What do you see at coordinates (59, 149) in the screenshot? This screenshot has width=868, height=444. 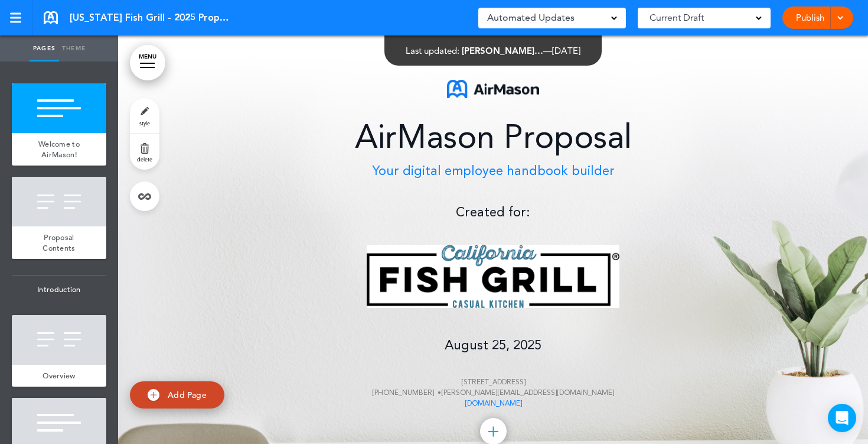 I see `a: Welcome to AirMason!` at bounding box center [59, 149].